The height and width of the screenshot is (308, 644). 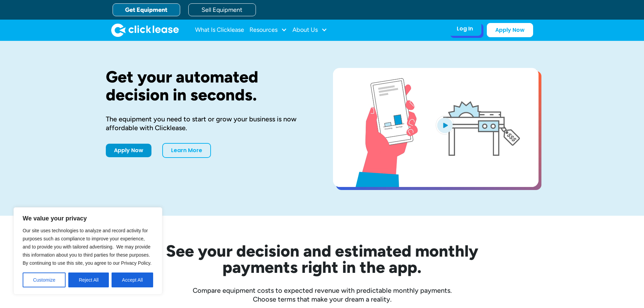 I want to click on h2: See your decision and estimated monthly payments right in the app., so click(x=322, y=259).